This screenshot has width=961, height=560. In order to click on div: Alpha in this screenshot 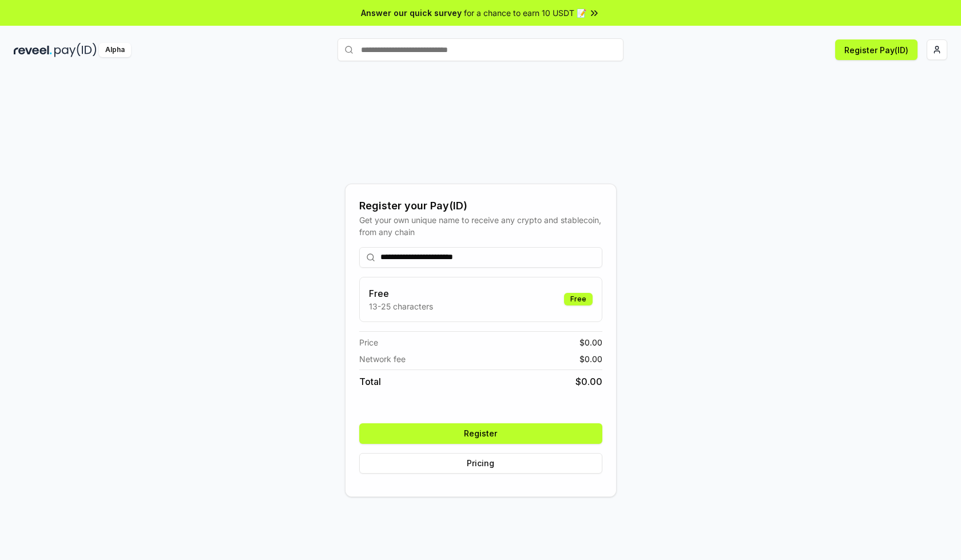, I will do `click(115, 50)`.